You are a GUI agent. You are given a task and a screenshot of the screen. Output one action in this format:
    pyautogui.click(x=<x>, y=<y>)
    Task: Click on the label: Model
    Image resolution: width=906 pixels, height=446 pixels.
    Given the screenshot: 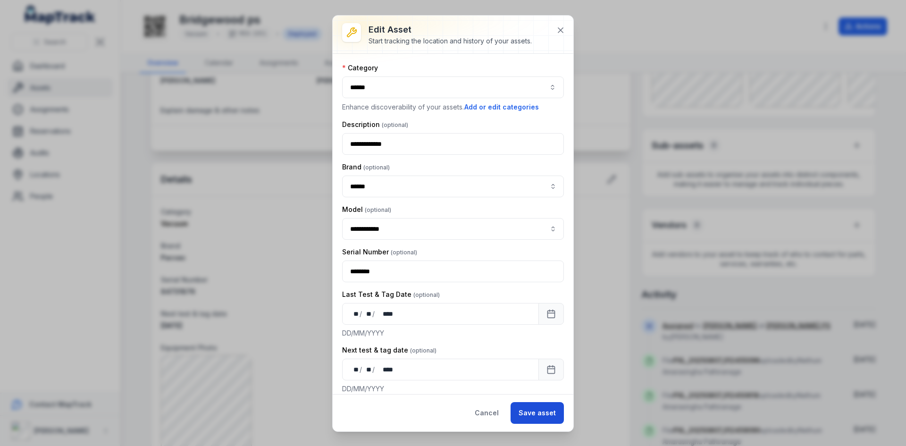 What is the action you would take?
    pyautogui.click(x=367, y=210)
    